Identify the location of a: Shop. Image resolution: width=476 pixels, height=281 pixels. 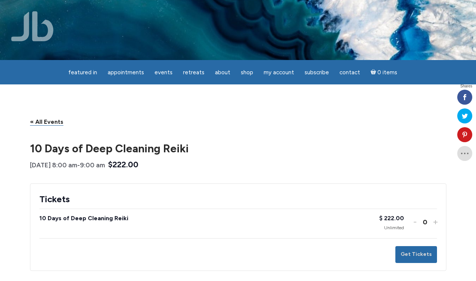
(247, 72).